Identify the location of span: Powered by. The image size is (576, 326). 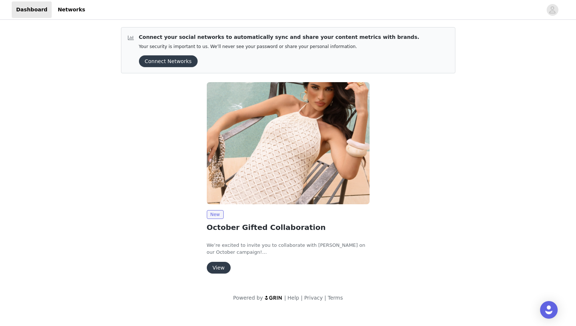
(248, 298).